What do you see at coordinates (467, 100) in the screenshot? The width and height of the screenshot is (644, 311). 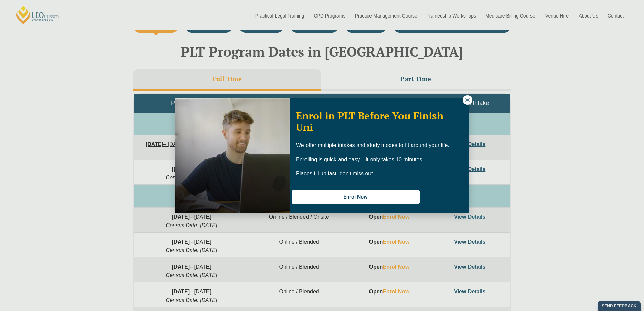 I see `button: Close` at bounding box center [467, 100].